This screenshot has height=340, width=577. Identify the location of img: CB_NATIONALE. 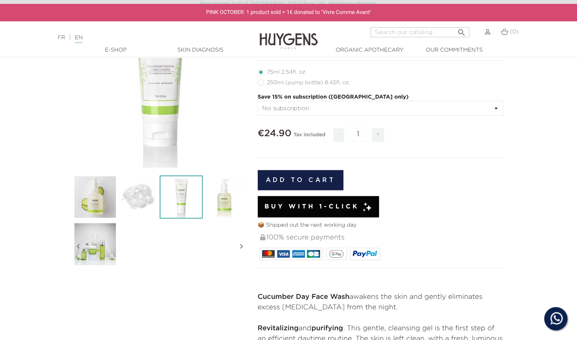
(313, 254).